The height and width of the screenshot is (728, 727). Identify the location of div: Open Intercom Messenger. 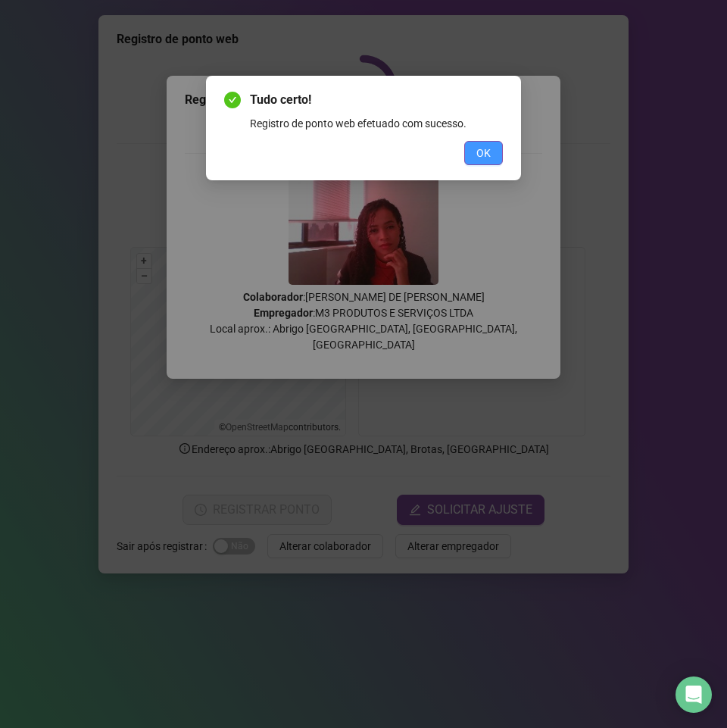
(693, 694).